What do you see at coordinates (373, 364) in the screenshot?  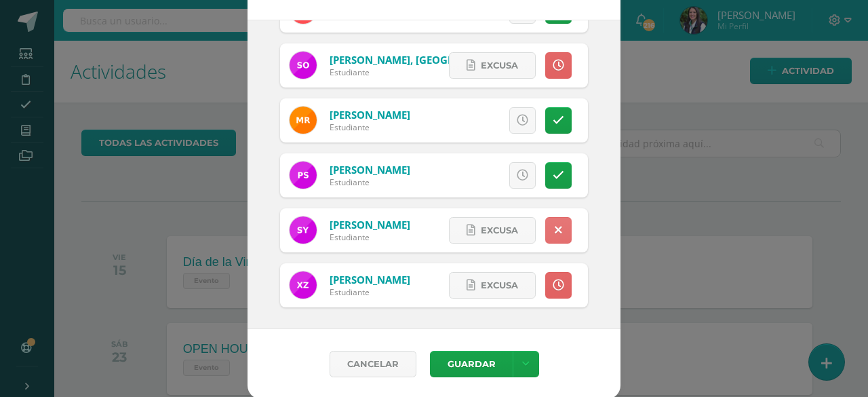 I see `a: Cancelar` at bounding box center [373, 364].